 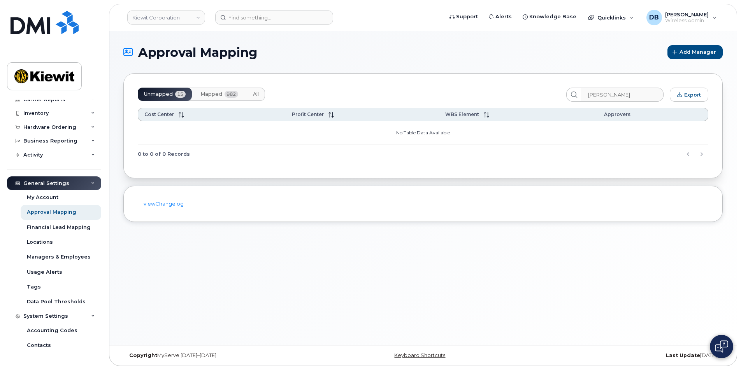 What do you see at coordinates (231, 94) in the screenshot?
I see `span: 982` at bounding box center [231, 94].